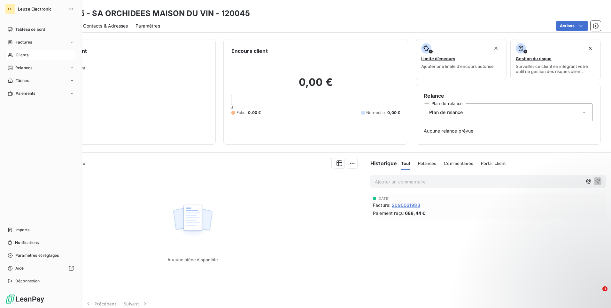 The width and height of the screenshot is (611, 308). I want to click on span: 688,44 €, so click(415, 213).